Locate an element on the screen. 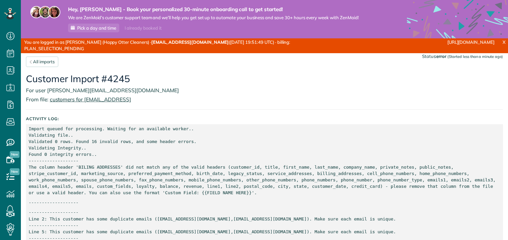 The width and height of the screenshot is (508, 240). img: michelle-19f622bdf1676172e81f8f8fba1fb50e276960ebfe0243fe18214015130c80e4.jpg is located at coordinates (54, 12).